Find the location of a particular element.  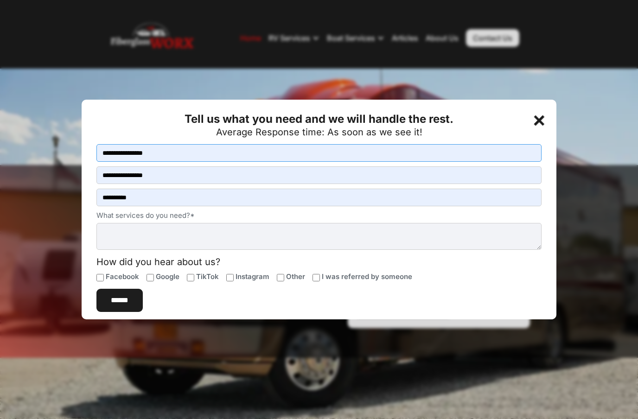

input: Other is located at coordinates (280, 278).